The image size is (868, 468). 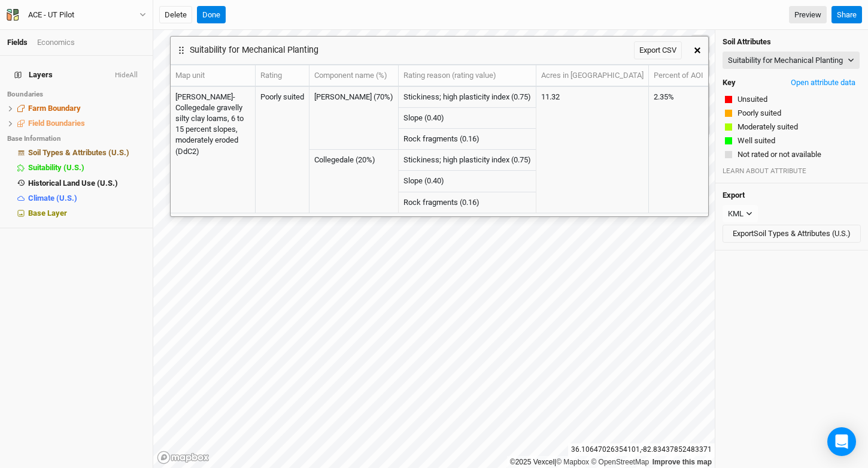 I want to click on button: Open attribute data, so click(x=824, y=83).